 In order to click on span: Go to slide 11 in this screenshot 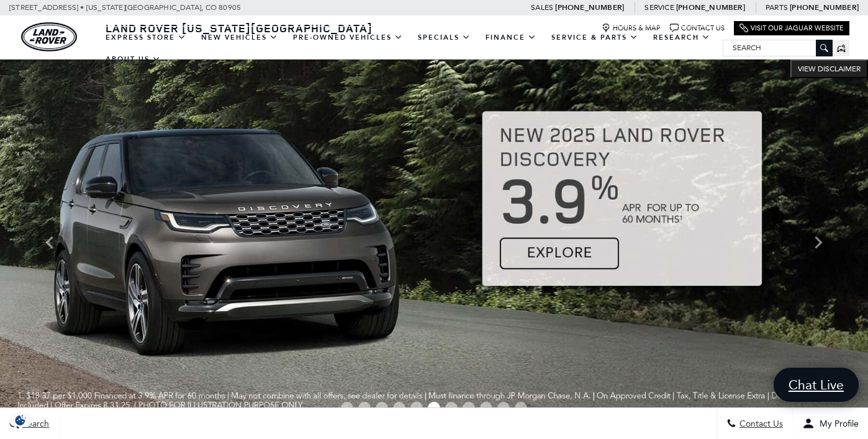, I will do `click(521, 408)`.